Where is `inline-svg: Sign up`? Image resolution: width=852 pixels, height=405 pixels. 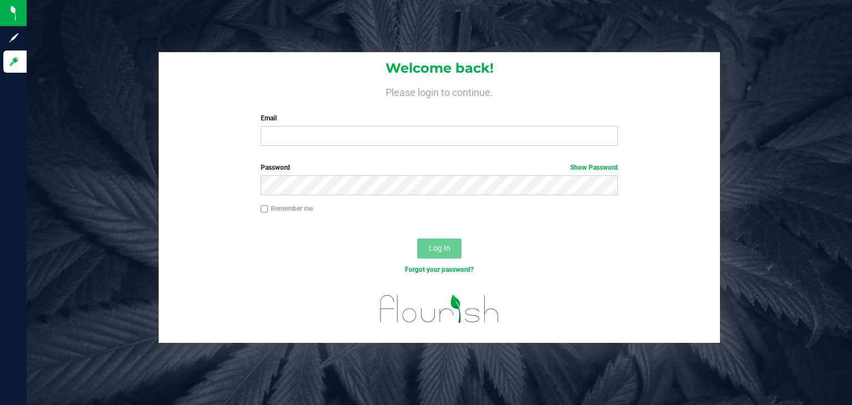
inline-svg: Sign up is located at coordinates (14, 38).